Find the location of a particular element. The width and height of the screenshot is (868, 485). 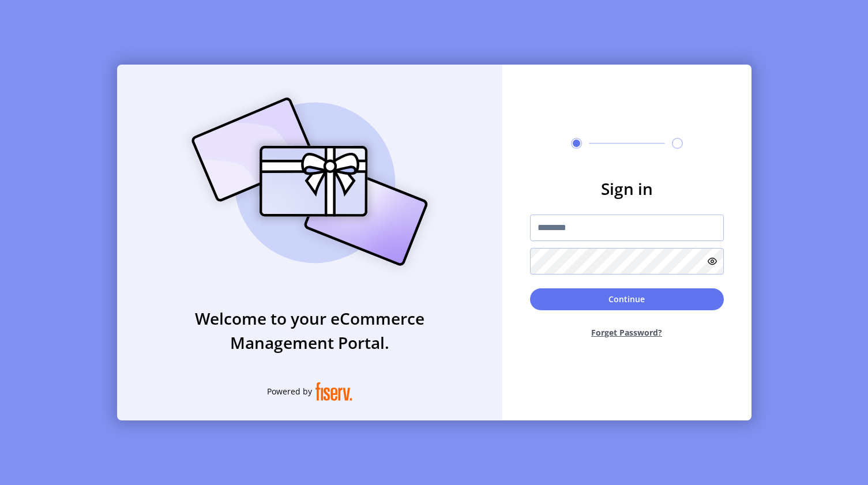

button: Forget Password? is located at coordinates (627, 332).